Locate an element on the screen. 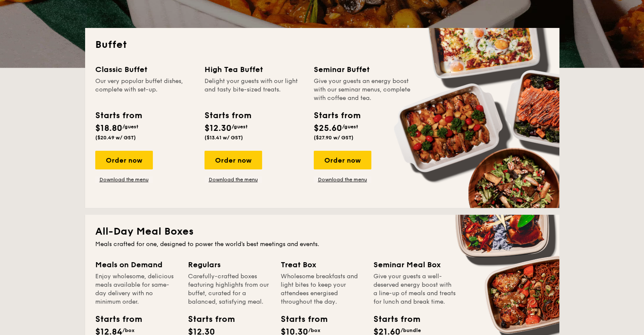 Image resolution: width=644 pixels, height=335 pixels. div: Meals on Demand is located at coordinates (137, 264).